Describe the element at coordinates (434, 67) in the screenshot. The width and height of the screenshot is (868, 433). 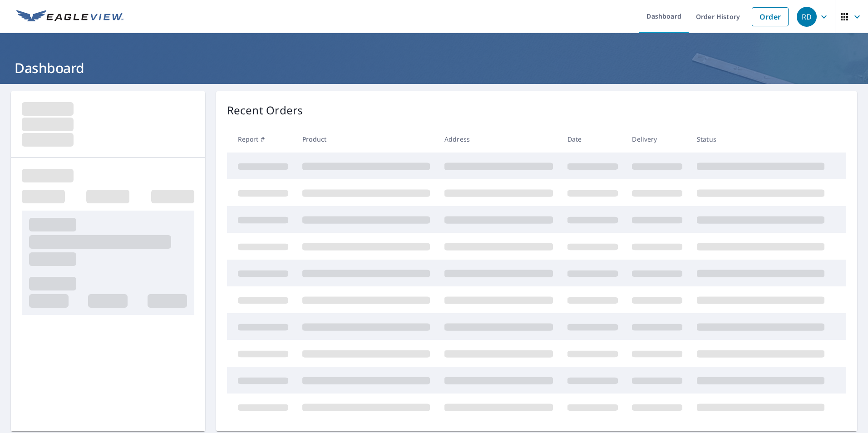
I see `h1: Dashboard` at that location.